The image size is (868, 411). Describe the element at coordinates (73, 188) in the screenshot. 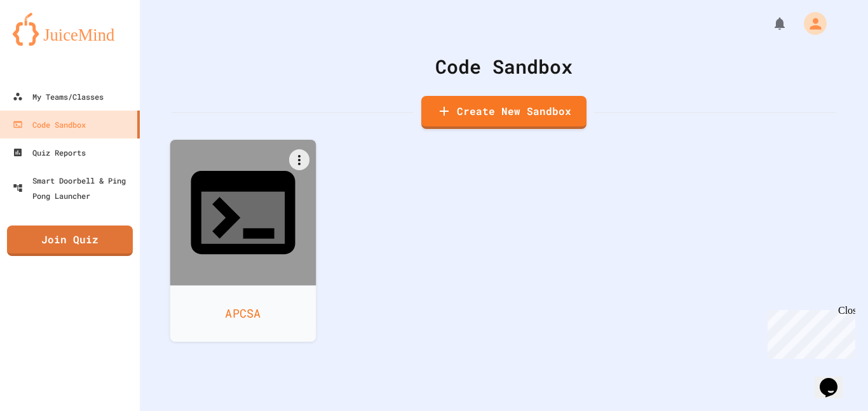

I see `div: Smart Doorbell & Ping Pong Launcher` at that location.